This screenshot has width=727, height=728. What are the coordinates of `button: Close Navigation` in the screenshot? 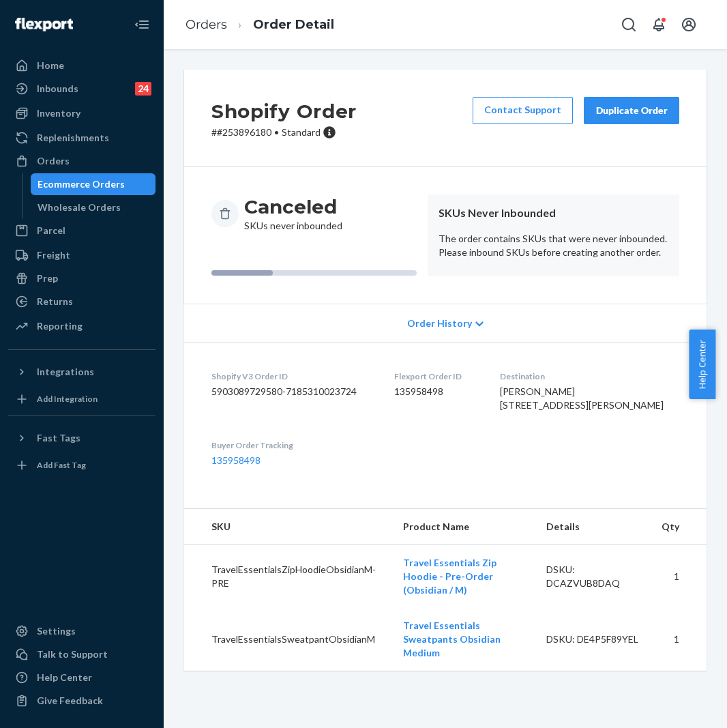 It's located at (142, 24).